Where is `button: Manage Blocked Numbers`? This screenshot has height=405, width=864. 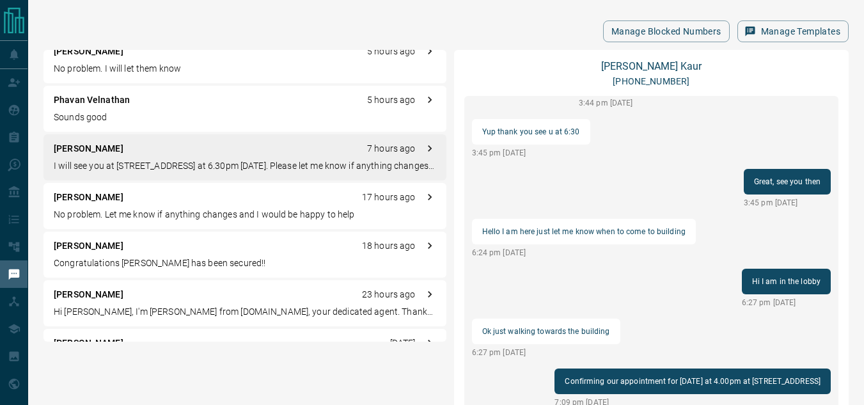 button: Manage Blocked Numbers is located at coordinates (666, 31).